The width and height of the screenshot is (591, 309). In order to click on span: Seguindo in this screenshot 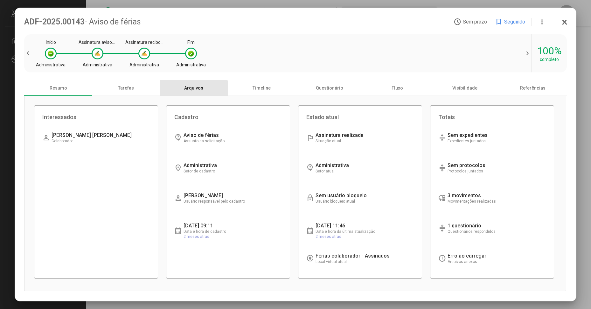, I will do `click(515, 22)`.